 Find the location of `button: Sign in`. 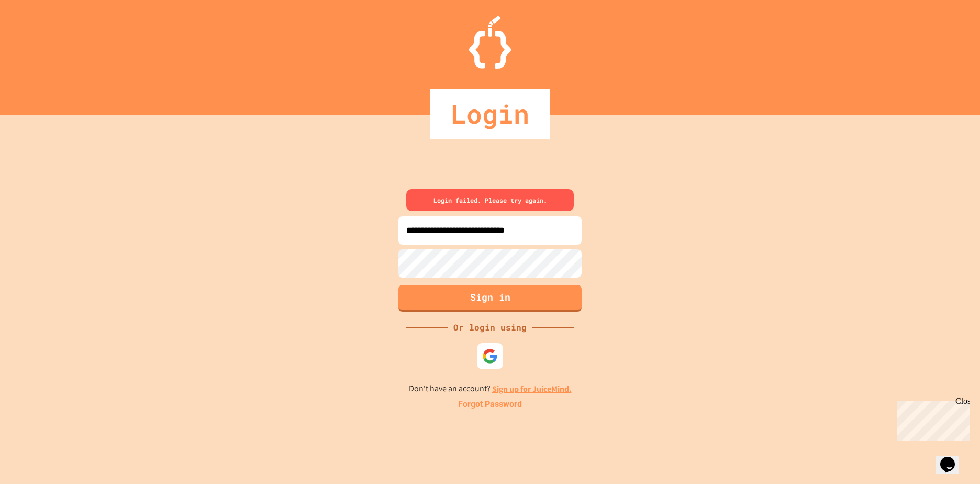

button: Sign in is located at coordinates (490, 298).